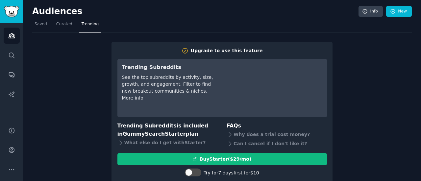 The height and width of the screenshot is (181, 421). What do you see at coordinates (12, 12) in the screenshot?
I see `img: GummySearch logo` at bounding box center [12, 12].